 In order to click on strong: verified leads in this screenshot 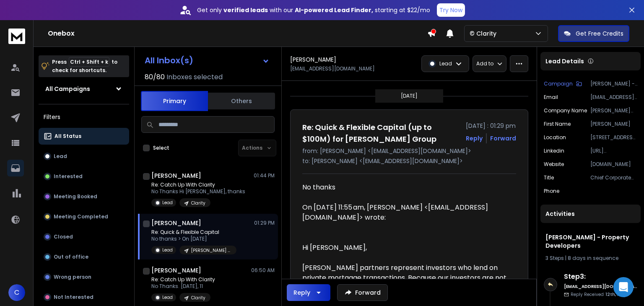, I will do `click(246, 10)`.